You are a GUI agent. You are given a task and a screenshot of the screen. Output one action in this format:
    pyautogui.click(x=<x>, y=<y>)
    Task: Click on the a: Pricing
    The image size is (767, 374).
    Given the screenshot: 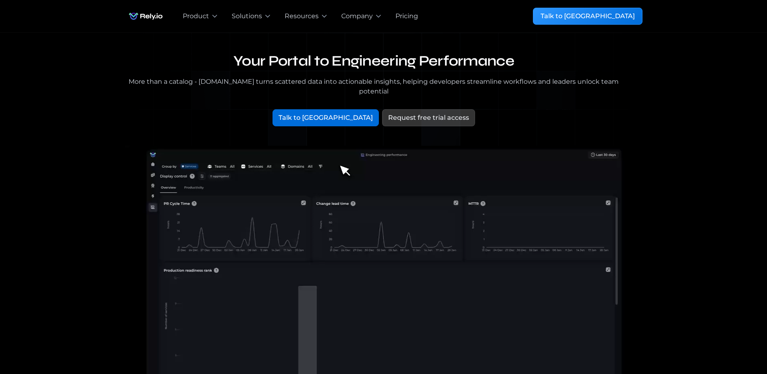 What is the action you would take?
    pyautogui.click(x=407, y=16)
    